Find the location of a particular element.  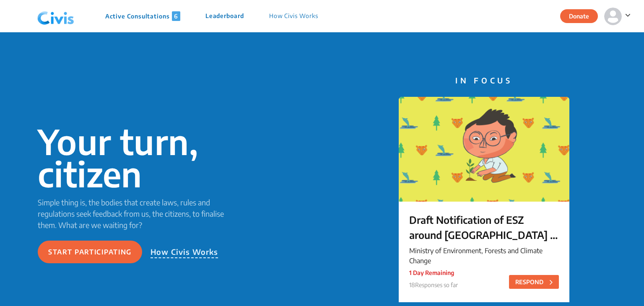

button: Start participating is located at coordinates (90, 252).